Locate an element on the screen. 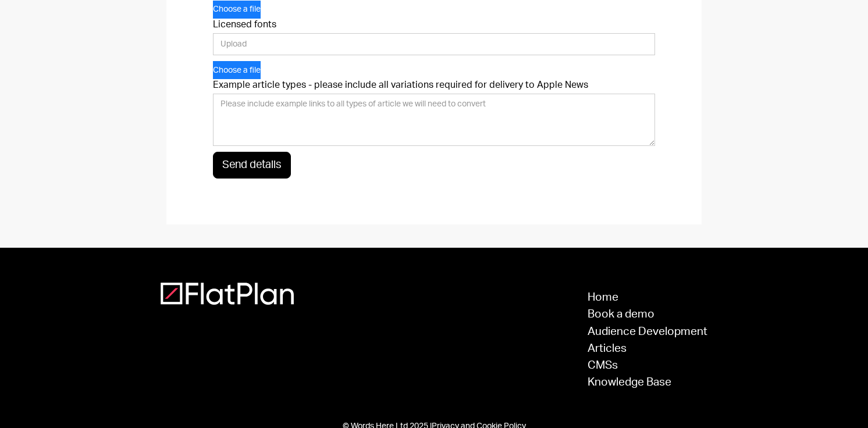  a: Home is located at coordinates (648, 298).